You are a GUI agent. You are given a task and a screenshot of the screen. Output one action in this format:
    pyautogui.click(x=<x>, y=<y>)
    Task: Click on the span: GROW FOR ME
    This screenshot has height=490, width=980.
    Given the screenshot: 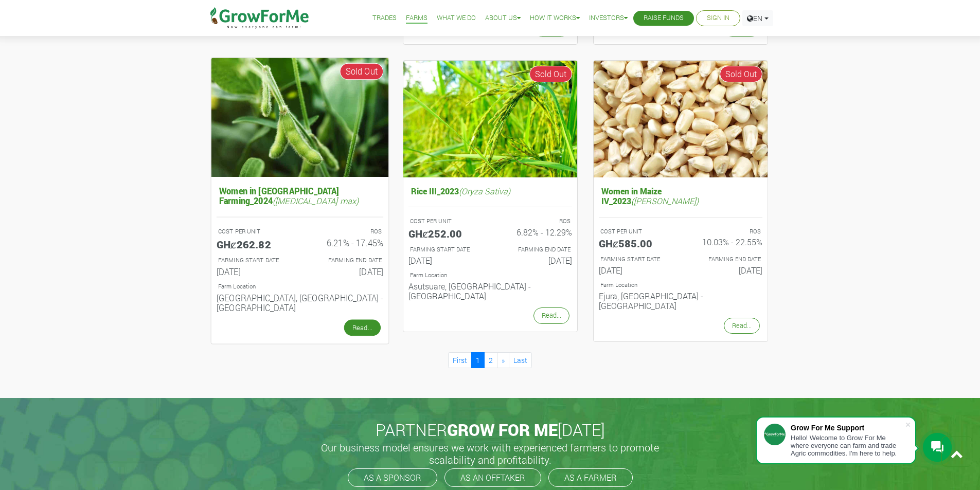 What is the action you would take?
    pyautogui.click(x=502, y=429)
    